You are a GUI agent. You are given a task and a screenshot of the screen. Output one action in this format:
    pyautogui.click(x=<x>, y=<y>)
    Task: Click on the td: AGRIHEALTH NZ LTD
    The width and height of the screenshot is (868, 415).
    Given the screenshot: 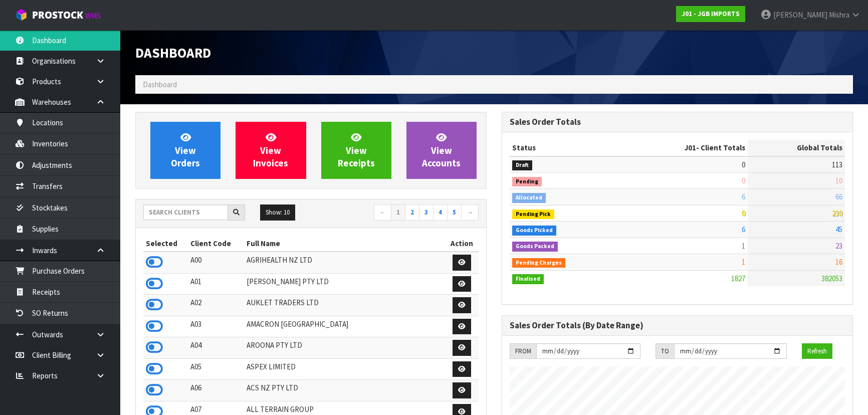 What is the action you would take?
    pyautogui.click(x=344, y=262)
    